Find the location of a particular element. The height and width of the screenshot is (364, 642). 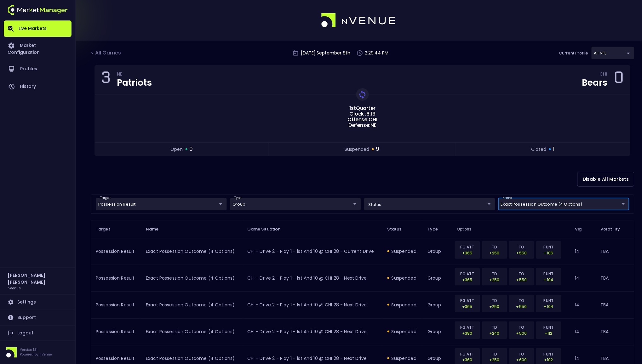

span: open is located at coordinates (177, 149).